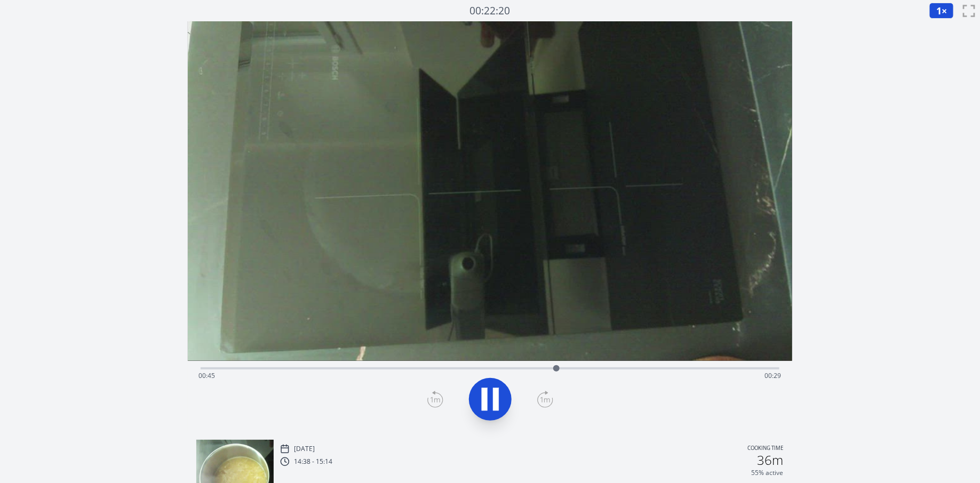 This screenshot has width=980, height=483. What do you see at coordinates (768, 473) in the screenshot?
I see `p: 55% active` at bounding box center [768, 473].